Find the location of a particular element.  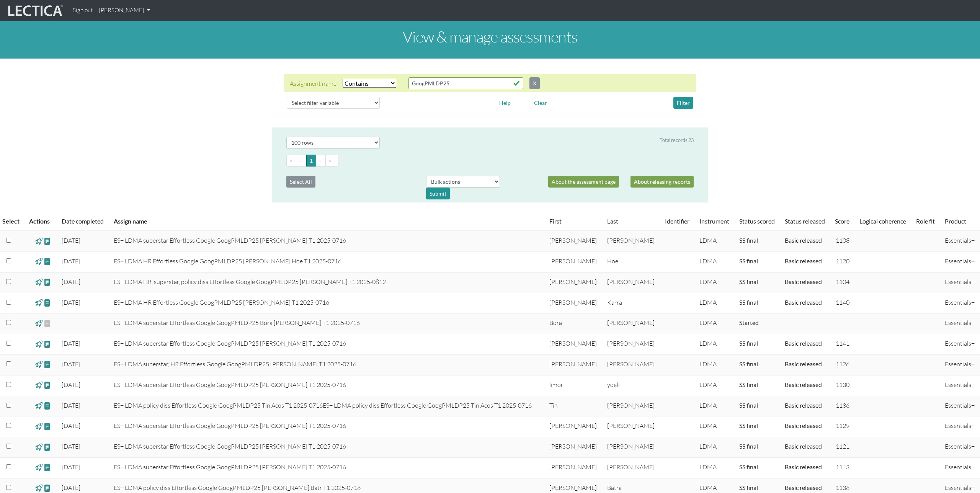

a: Score is located at coordinates (843, 221).